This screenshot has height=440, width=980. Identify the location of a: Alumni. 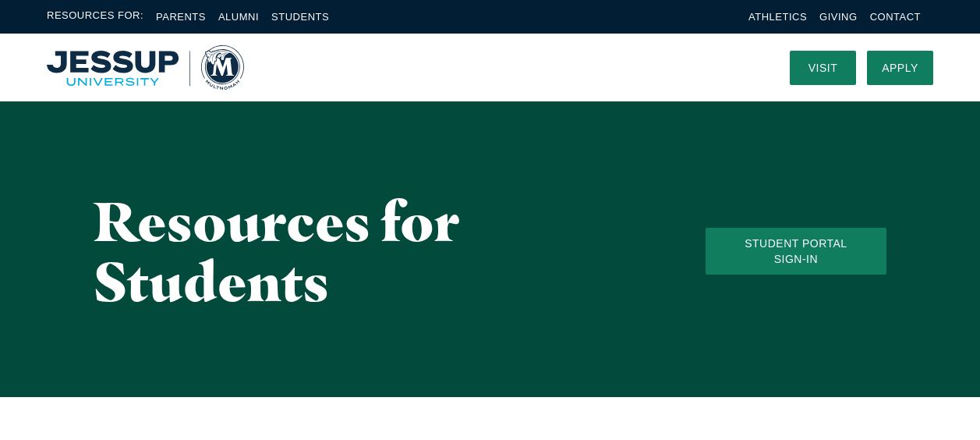
(238, 16).